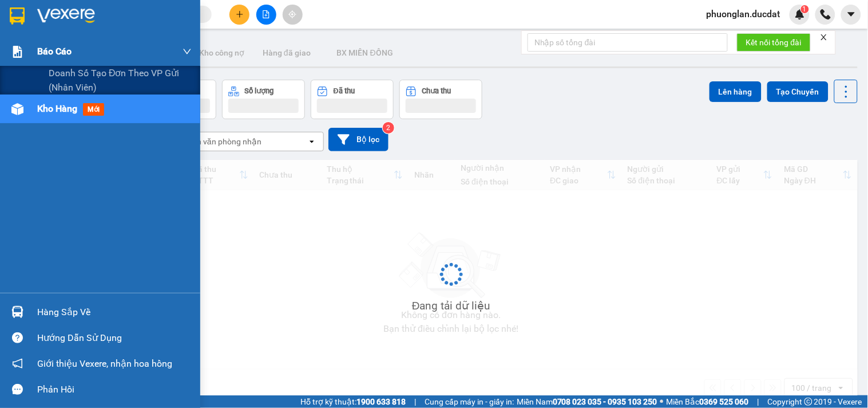 The width and height of the screenshot is (868, 408). I want to click on button: Bộ lọc, so click(358, 139).